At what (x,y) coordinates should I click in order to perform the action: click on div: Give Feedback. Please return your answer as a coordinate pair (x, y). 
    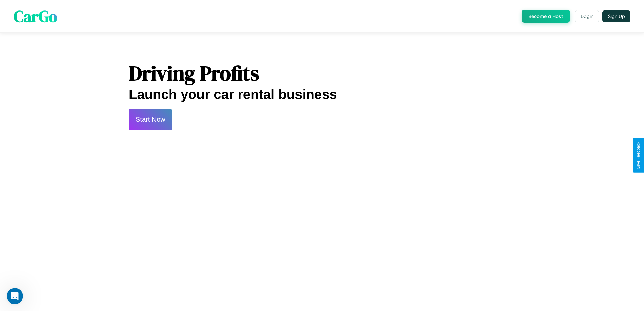
    Looking at the image, I should click on (639, 155).